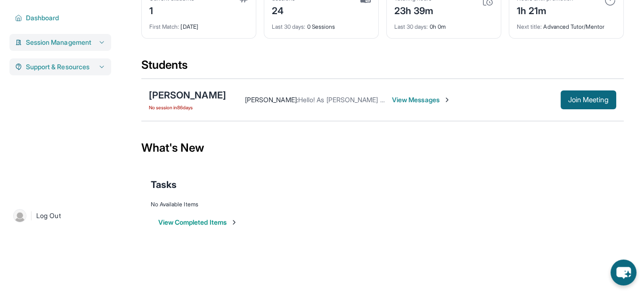 The width and height of the screenshot is (644, 293). Describe the element at coordinates (61, 216) in the screenshot. I see `a: |Log Out` at that location.